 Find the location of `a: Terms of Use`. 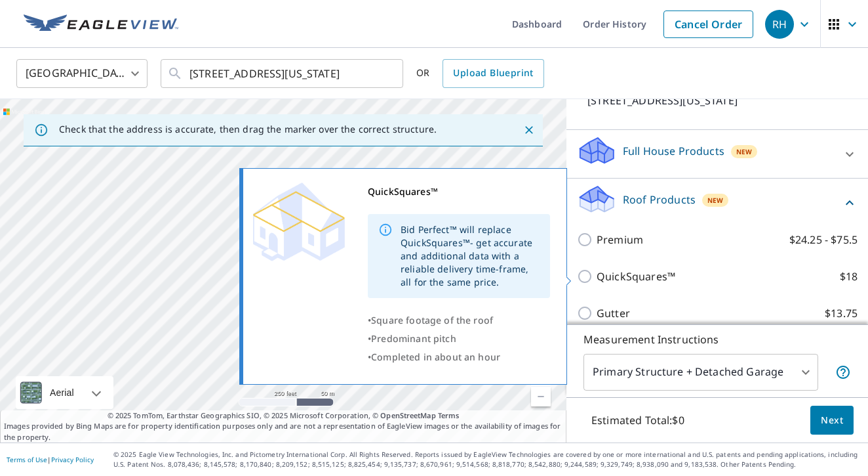

a: Terms of Use is located at coordinates (27, 459).